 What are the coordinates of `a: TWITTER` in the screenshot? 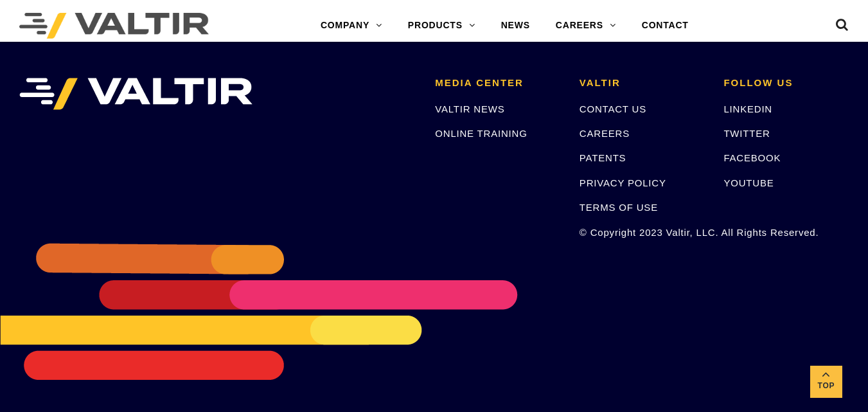 It's located at (746, 133).